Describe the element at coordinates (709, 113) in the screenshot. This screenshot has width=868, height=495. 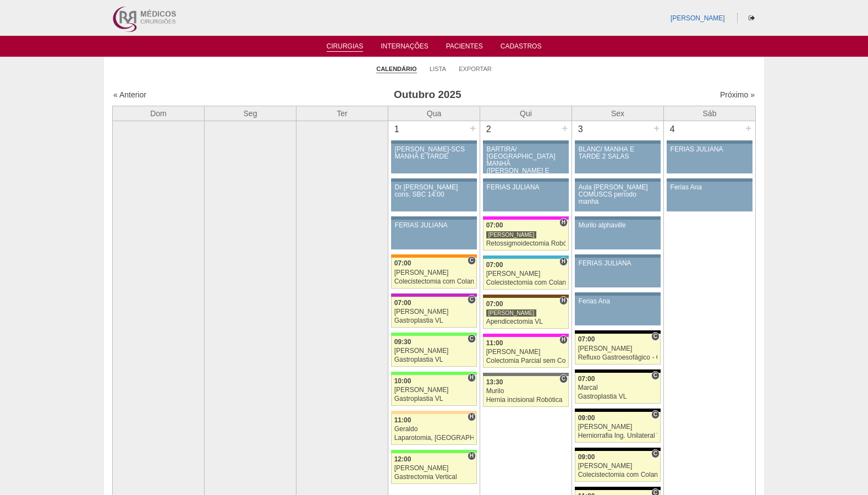
I see `th: Sáb` at that location.